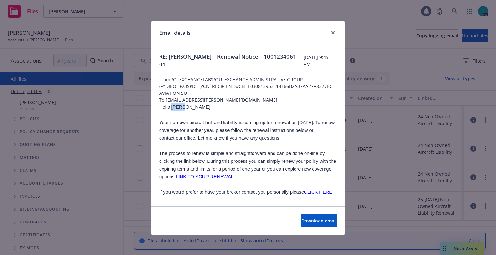 This screenshot has width=496, height=255. What do you see at coordinates (248, 86) in the screenshot?
I see `span: From: /O=EXCHANGELABS/OU=EXCHANGE ADMINISTRATIVE GROUP (FYDIBOHF23SPDLT)/CN=RECIPIENTS/CN=E030813...` at bounding box center [248, 86].